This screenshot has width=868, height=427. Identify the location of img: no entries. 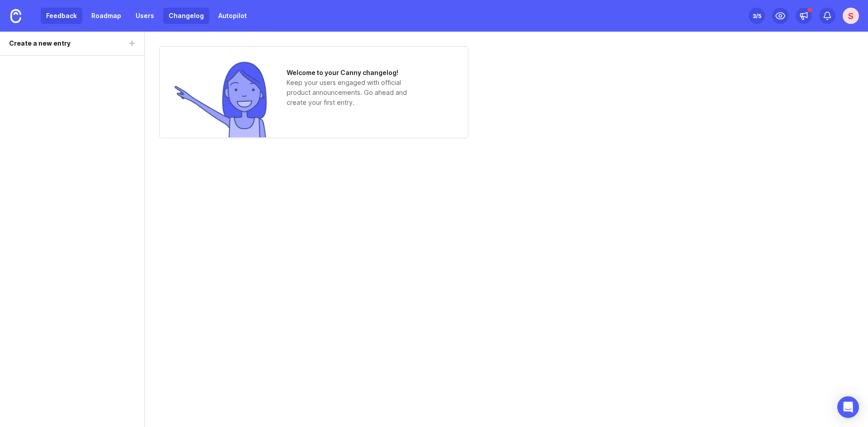
(221, 99).